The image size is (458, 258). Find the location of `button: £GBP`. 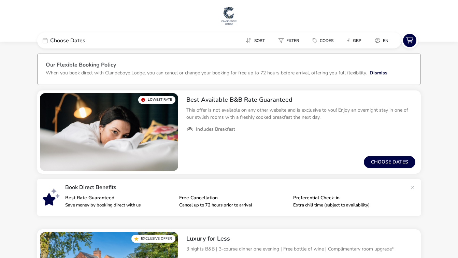

button: £GBP is located at coordinates (354, 40).